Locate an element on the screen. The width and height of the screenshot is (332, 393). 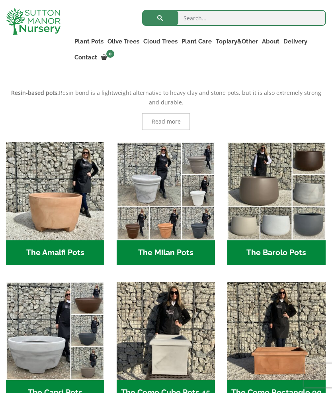
img: The Como Cube Pots 45 (All Colours) is located at coordinates (166, 331).